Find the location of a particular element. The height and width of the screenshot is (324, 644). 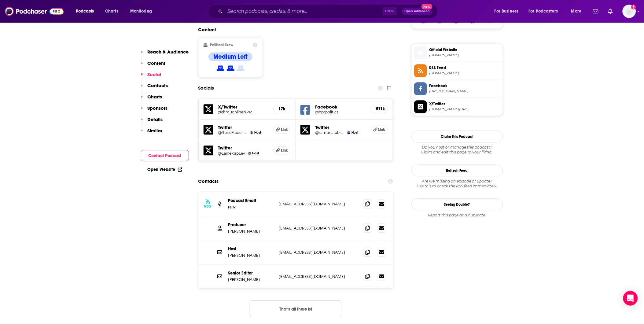

a: Laine Kaplan-Levenson is located at coordinates (250, 153).